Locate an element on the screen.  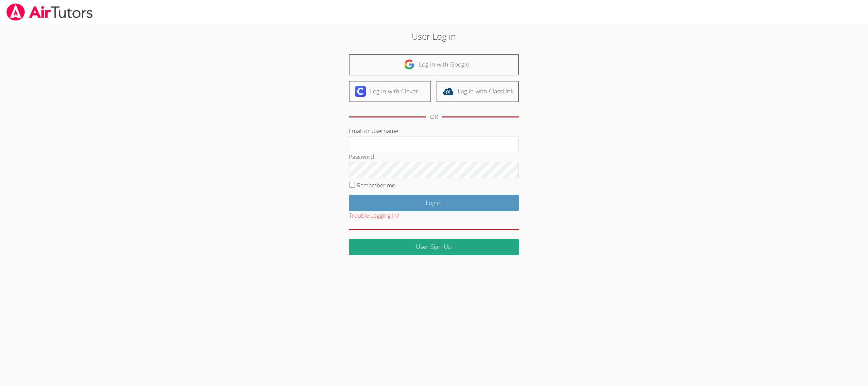
a: User Sign Up is located at coordinates (434, 247).